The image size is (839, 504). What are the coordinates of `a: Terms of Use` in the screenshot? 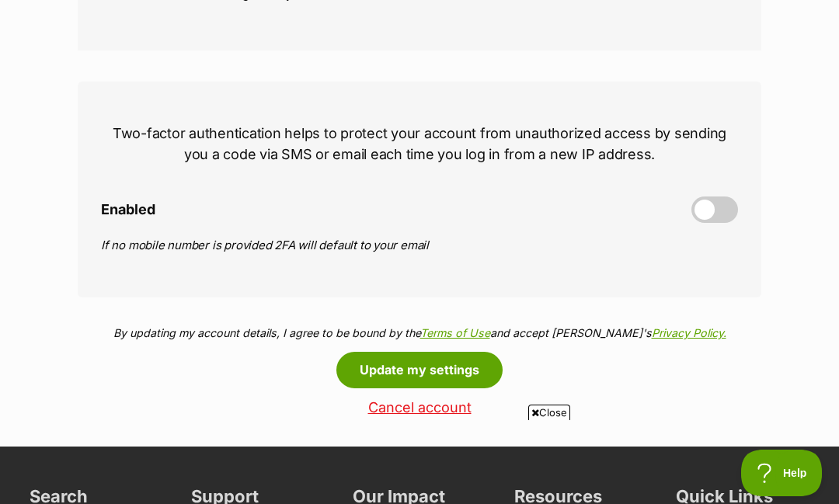 It's located at (455, 333).